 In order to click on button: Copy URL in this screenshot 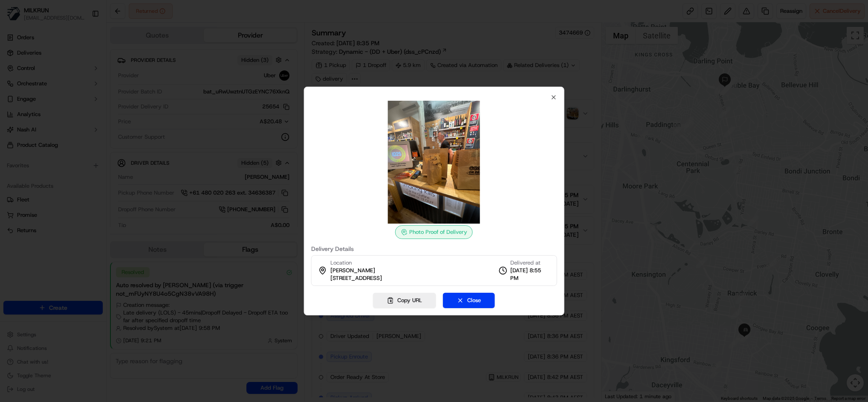, I will do `click(405, 300)`.